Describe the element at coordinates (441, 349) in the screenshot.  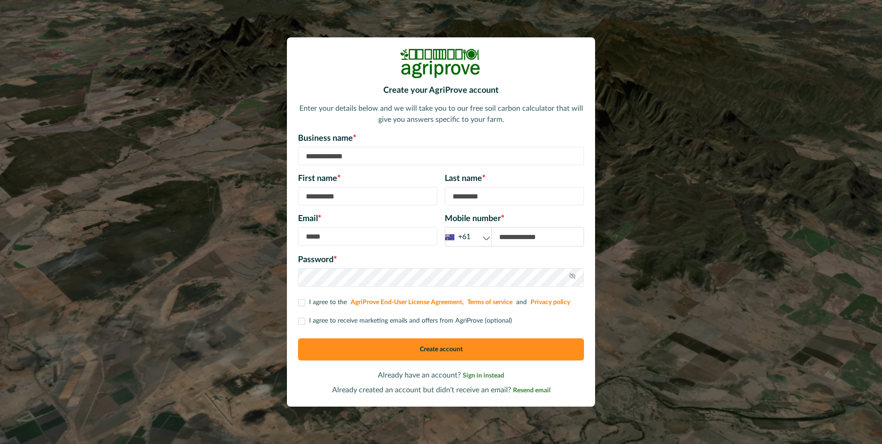
I see `button: Create account` at that location.